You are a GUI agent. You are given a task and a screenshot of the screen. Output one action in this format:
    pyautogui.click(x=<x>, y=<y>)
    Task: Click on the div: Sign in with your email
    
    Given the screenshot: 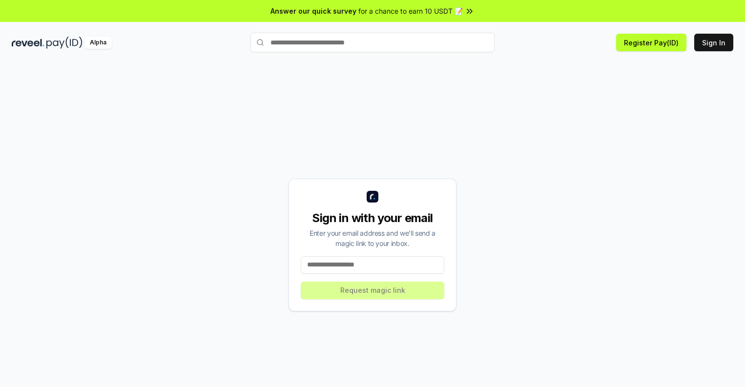 What is the action you would take?
    pyautogui.click(x=372, y=218)
    